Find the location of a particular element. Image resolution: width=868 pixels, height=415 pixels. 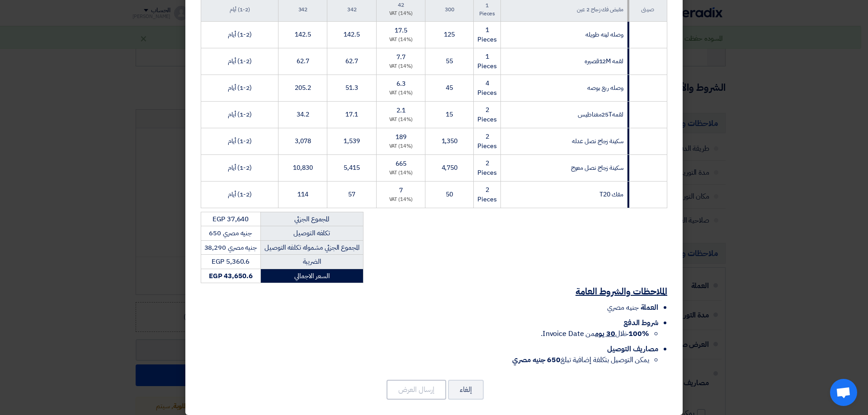

span: 17.5 is located at coordinates (401, 30).